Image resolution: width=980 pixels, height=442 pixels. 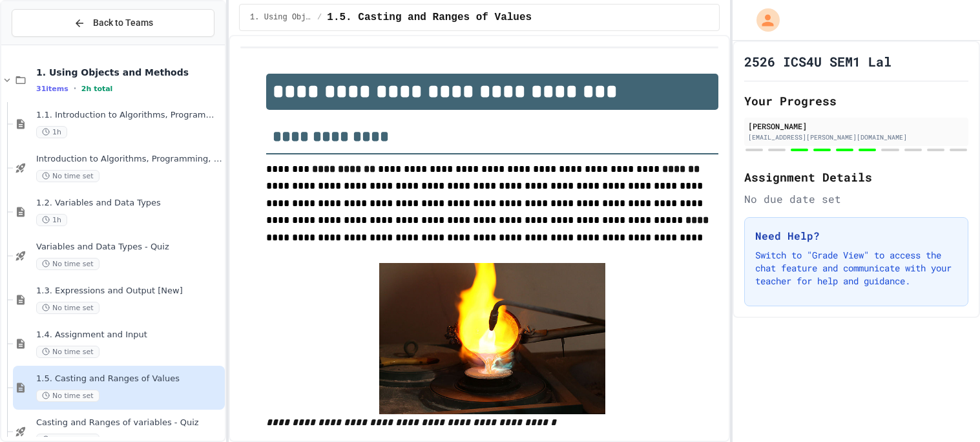 I want to click on span: Variables and Data Types - Quiz, so click(x=129, y=247).